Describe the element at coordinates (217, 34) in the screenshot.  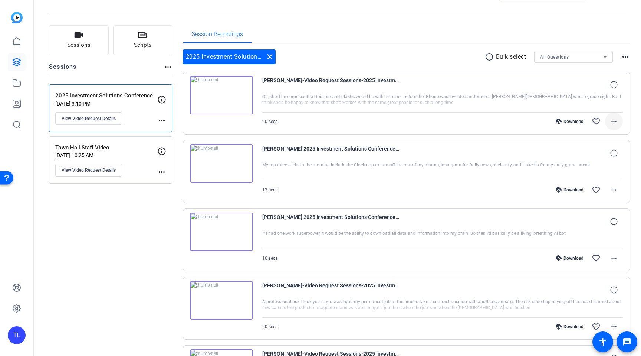
I see `span: Session Recordings` at that location.